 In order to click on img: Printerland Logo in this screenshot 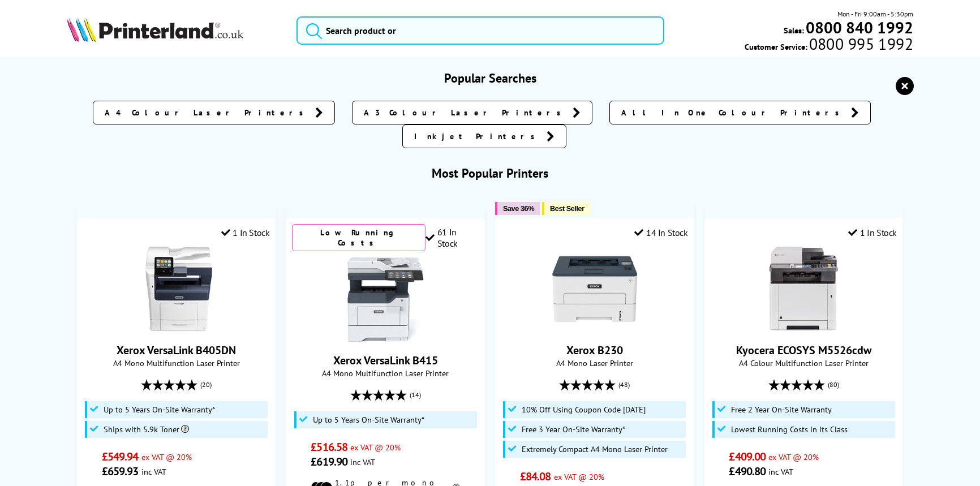, I will do `click(155, 30)`.